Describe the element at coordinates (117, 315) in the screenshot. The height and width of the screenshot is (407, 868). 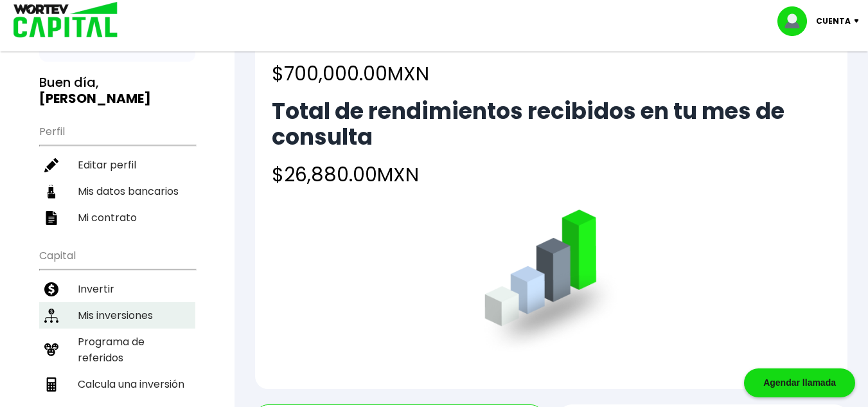
I see `li: Mis inversiones` at that location.